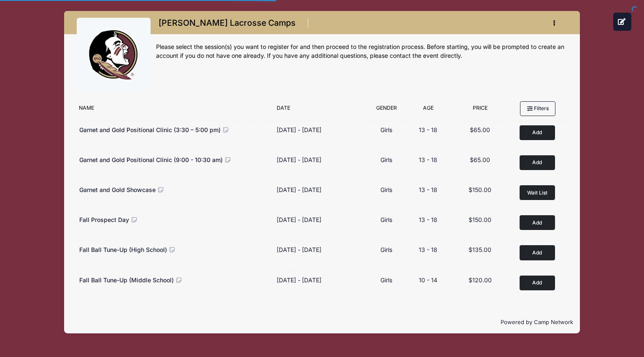 Image resolution: width=644 pixels, height=357 pixels. I want to click on p: Powered by Camp Network, so click(322, 322).